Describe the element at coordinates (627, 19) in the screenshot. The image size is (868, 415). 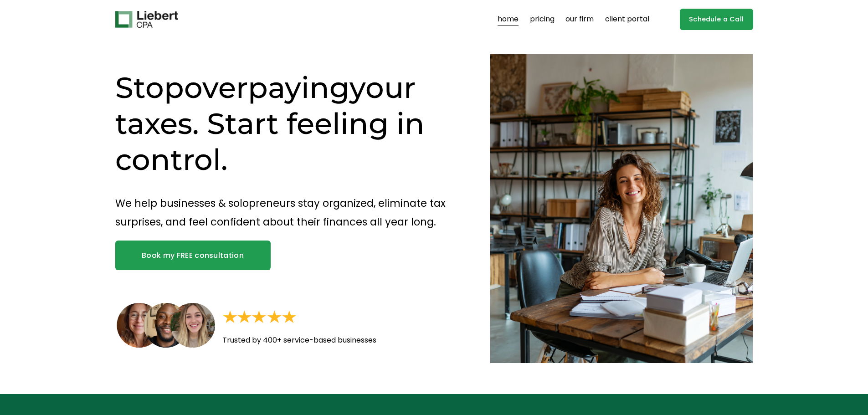
I see `a: client portal` at that location.